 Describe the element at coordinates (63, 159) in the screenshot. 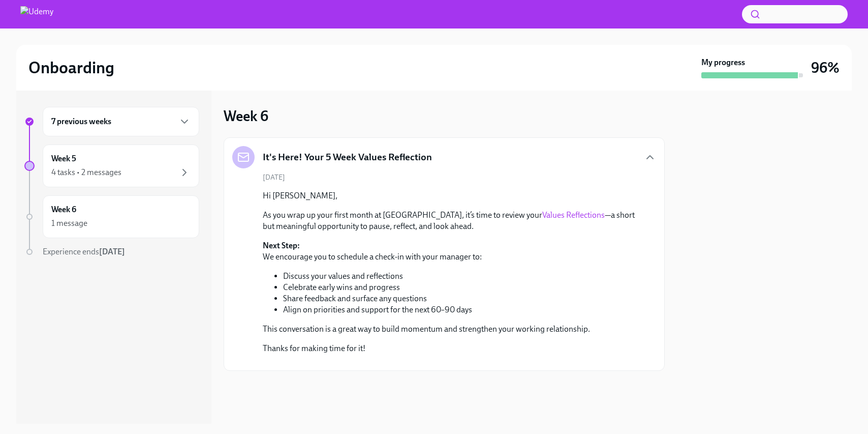

I see `h6: Week 5` at that location.